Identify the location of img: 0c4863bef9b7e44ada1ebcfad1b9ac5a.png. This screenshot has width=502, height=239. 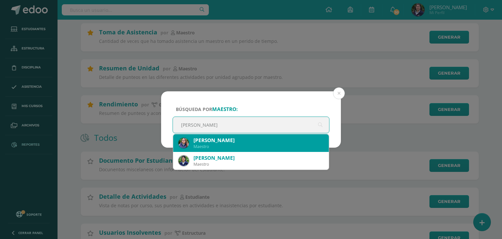
(184, 143).